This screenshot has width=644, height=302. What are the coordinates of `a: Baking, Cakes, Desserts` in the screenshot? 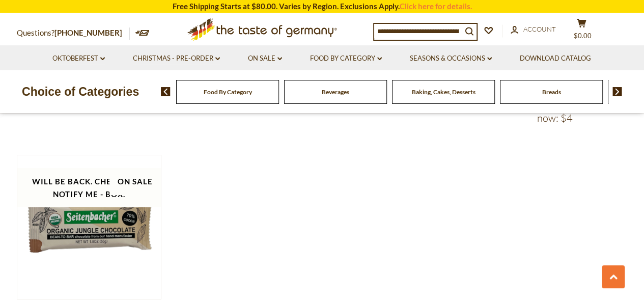 It's located at (444, 92).